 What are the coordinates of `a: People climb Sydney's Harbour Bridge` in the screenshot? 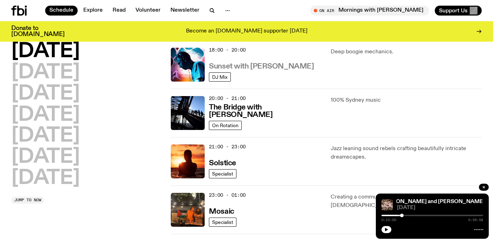 It's located at (188, 113).